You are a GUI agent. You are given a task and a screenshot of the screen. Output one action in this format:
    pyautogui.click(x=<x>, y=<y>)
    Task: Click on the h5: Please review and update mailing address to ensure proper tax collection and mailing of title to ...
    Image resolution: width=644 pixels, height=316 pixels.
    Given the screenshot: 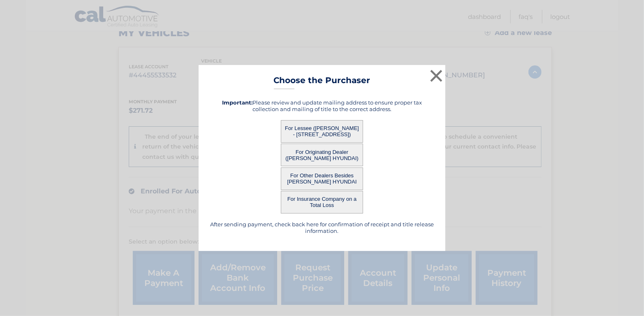 What is the action you would take?
    pyautogui.click(x=322, y=105)
    